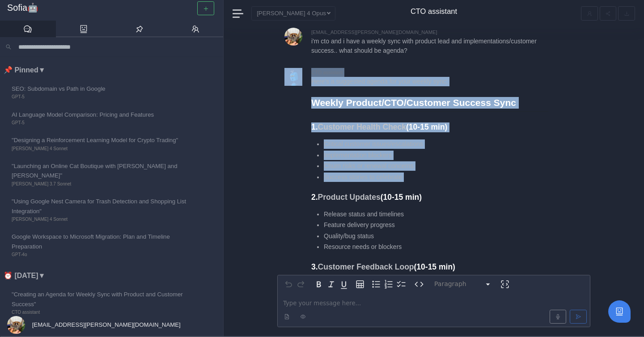  What do you see at coordinates (462, 284) in the screenshot?
I see `button: Block type` at bounding box center [462, 284].